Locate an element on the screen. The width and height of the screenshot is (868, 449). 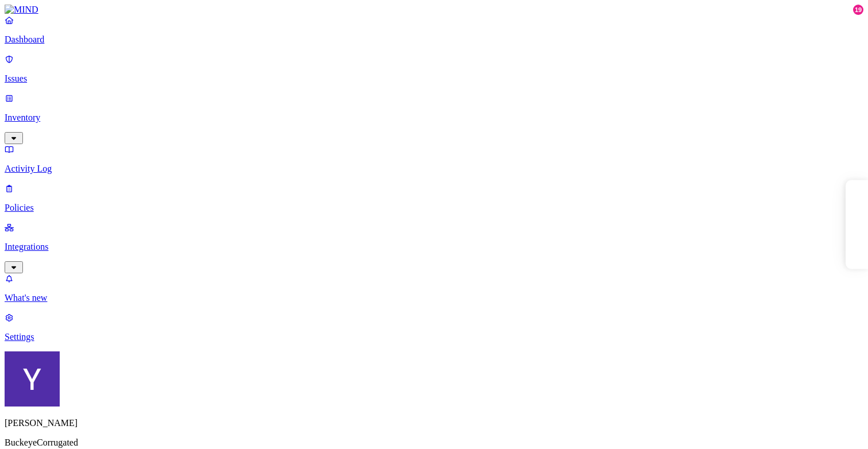
p: Dashboard is located at coordinates (434, 39).